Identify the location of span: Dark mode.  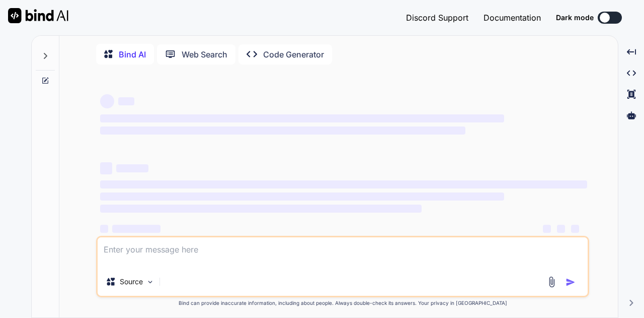
(574, 18).